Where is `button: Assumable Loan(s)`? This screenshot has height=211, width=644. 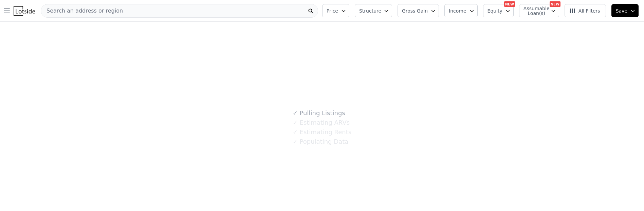 button: Assumable Loan(s) is located at coordinates (539, 11).